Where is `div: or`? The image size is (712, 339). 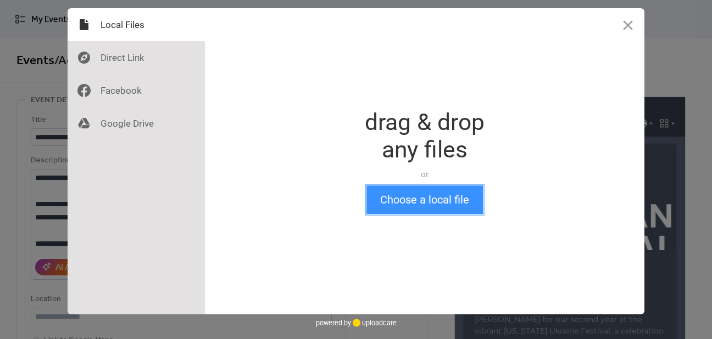 div: or is located at coordinates (424, 175).